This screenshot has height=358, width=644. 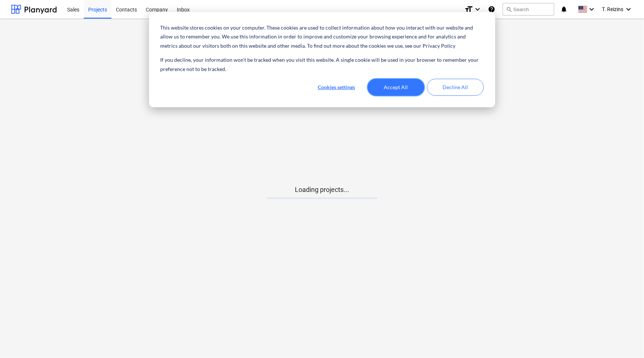 What do you see at coordinates (456, 87) in the screenshot?
I see `button: Decline All` at bounding box center [456, 87].